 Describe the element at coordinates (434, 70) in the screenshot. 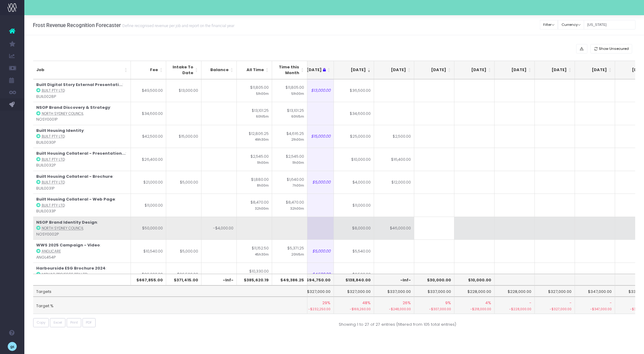

I see `th: Nov 25: activate to sort column ascending` at that location.